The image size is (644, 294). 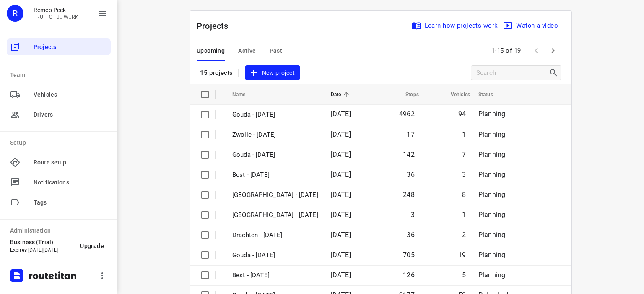 I want to click on div: Search, so click(x=555, y=73).